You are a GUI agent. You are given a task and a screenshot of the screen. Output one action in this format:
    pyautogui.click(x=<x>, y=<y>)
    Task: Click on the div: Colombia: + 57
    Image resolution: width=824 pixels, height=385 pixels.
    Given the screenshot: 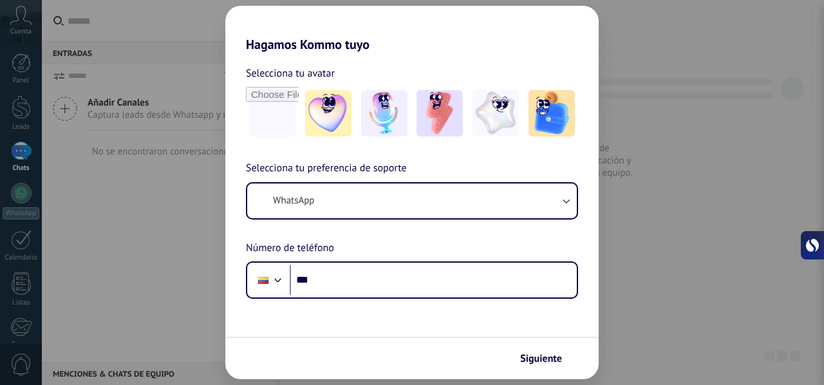 What is the action you would take?
    pyautogui.click(x=263, y=280)
    